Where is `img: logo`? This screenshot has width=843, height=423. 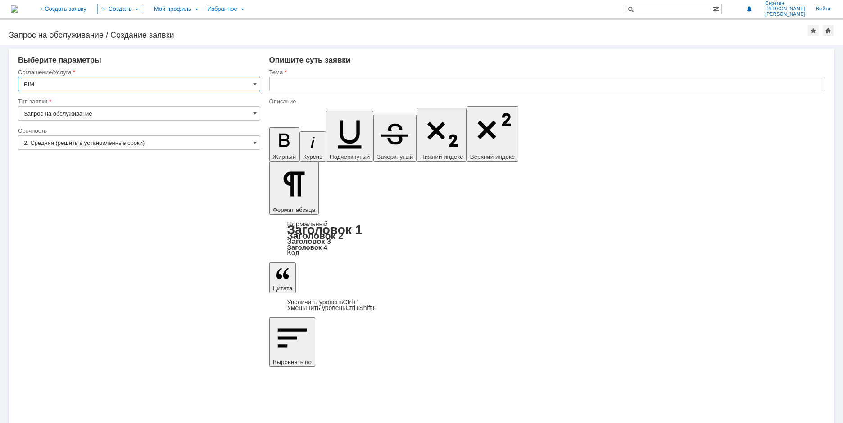
img: logo is located at coordinates (14, 9).